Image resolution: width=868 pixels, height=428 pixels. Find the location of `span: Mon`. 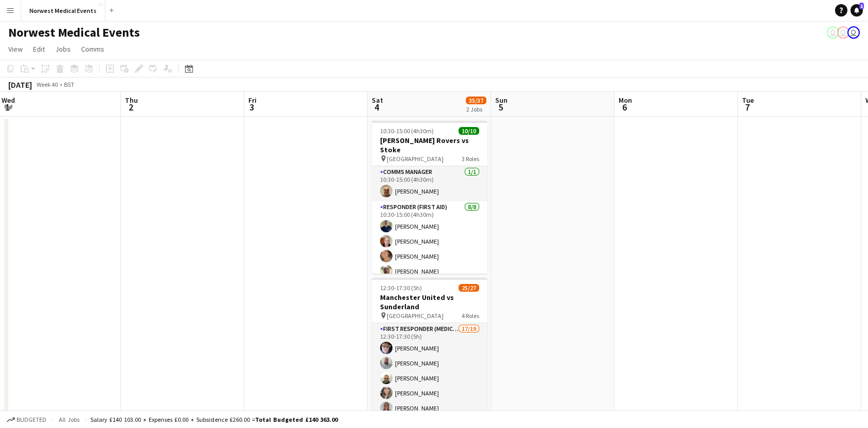

span: Mon is located at coordinates (626, 100).